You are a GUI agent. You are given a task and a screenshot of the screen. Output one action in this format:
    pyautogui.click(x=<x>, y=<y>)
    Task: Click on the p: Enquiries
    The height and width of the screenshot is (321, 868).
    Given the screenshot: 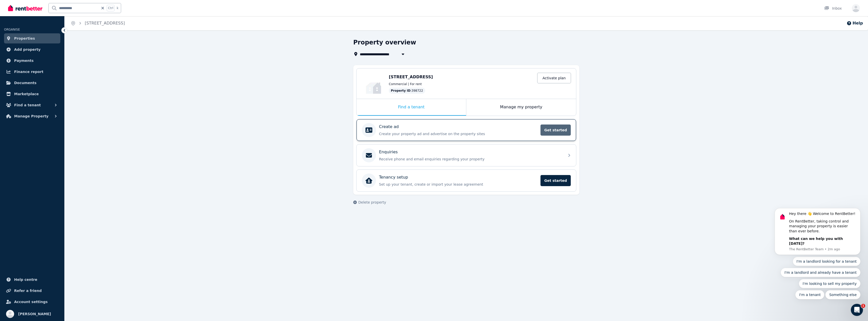 What is the action you would take?
    pyautogui.click(x=389, y=152)
    